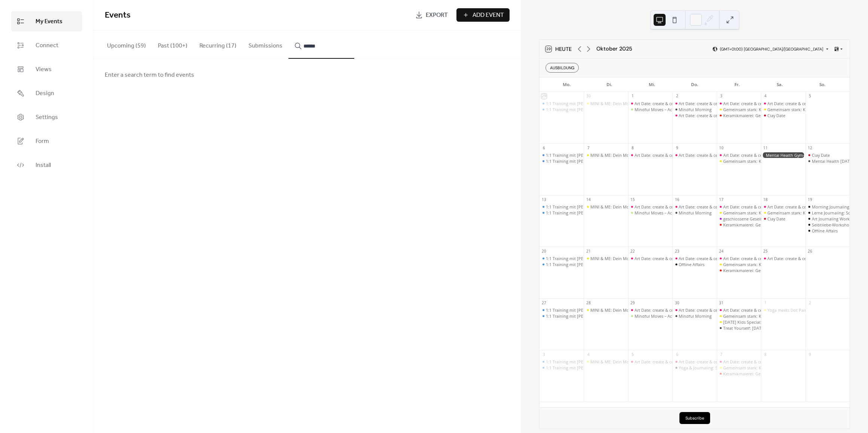  Describe the element at coordinates (828, 207) in the screenshot. I see `div: Morning Journaling Class: Dein Wochenrückblick` at that location.